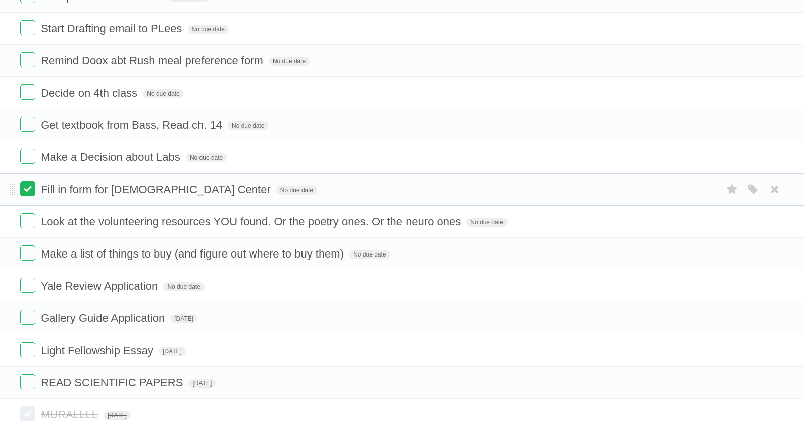 Image resolution: width=804 pixels, height=426 pixels. What do you see at coordinates (90, 93) in the screenshot?
I see `span: Decide on 4th class` at bounding box center [90, 93].